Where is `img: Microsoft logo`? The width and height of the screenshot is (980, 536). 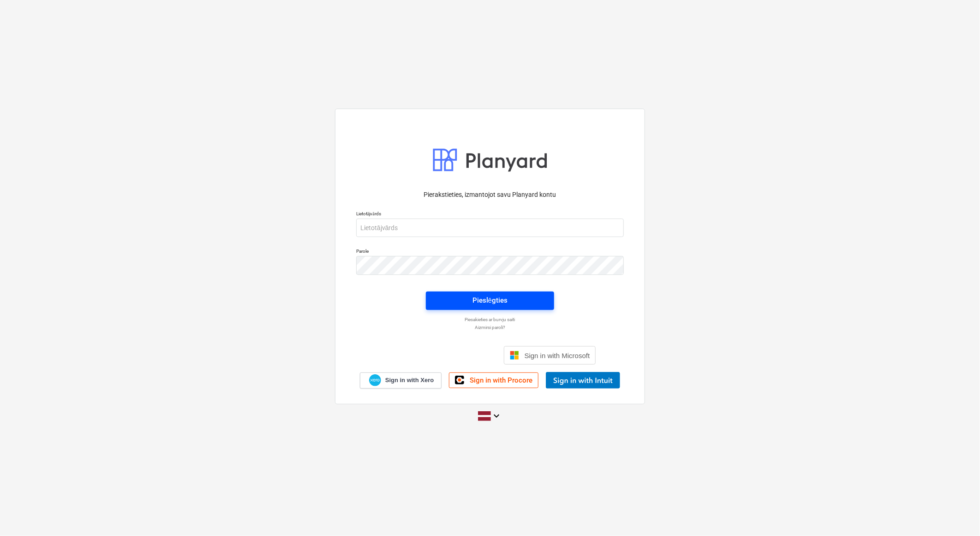
img: Microsoft logo is located at coordinates (514, 356).